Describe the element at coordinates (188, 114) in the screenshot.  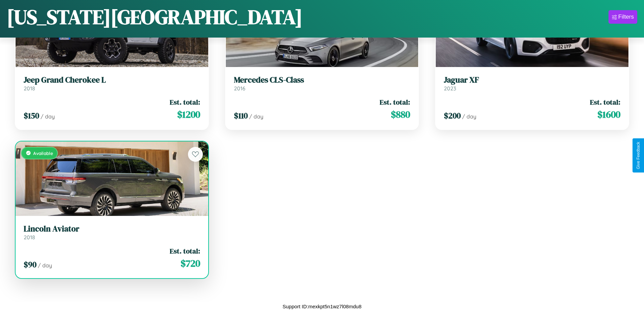
I see `span: $ 1200` at that location.